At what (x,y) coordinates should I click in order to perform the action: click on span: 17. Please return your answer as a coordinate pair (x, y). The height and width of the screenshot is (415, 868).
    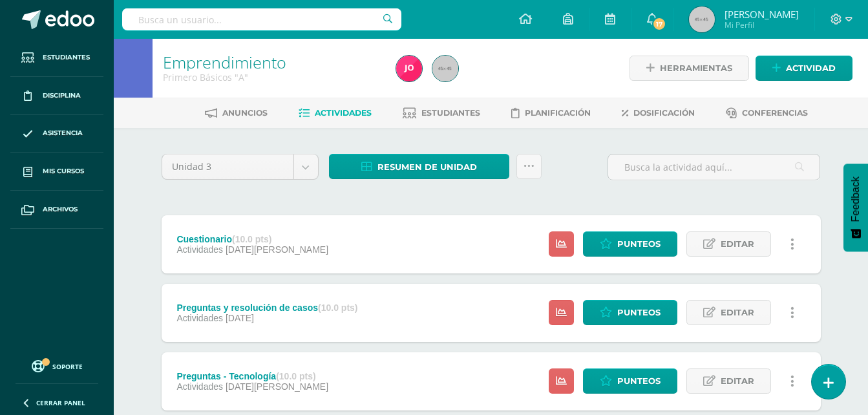
    Looking at the image, I should click on (659, 24).